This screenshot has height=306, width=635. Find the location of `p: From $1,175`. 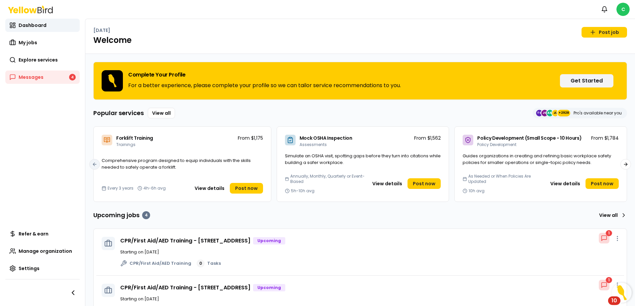

p: From $1,175 is located at coordinates (251, 138).